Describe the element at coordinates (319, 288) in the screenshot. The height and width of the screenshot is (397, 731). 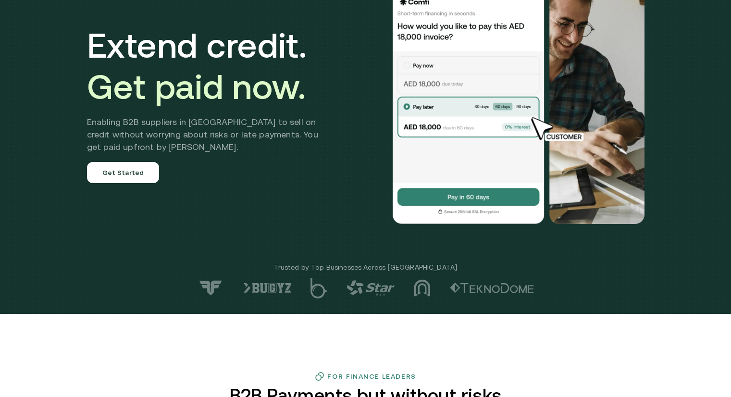
I see `img: logo-5` at that location.